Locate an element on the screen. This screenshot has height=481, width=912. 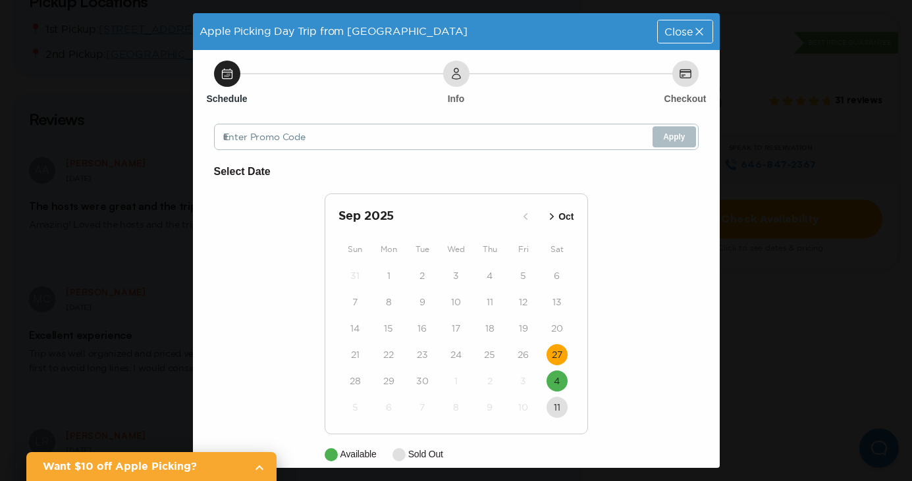
div: Wed is located at coordinates (456, 250).